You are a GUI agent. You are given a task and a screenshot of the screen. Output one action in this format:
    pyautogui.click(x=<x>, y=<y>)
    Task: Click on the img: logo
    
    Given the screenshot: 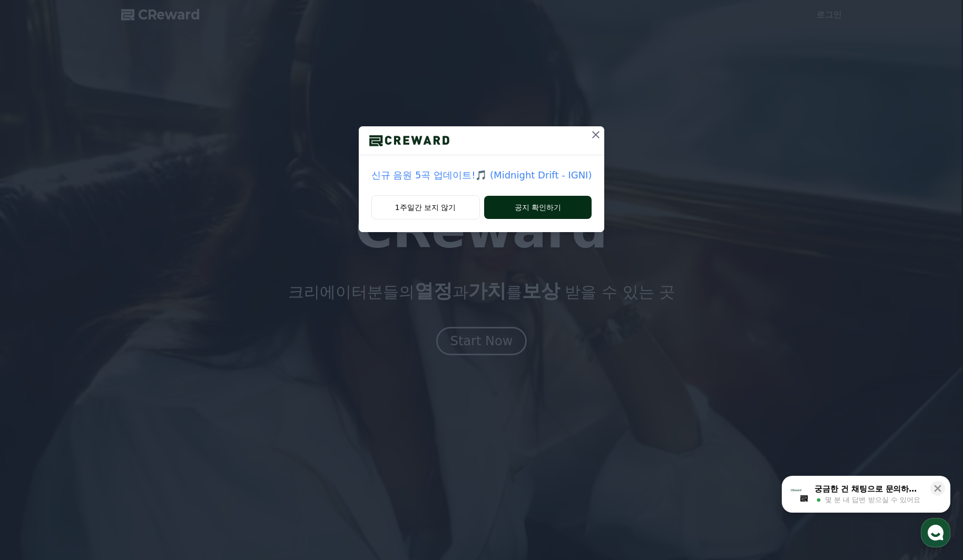 What is the action you would take?
    pyautogui.click(x=409, y=140)
    